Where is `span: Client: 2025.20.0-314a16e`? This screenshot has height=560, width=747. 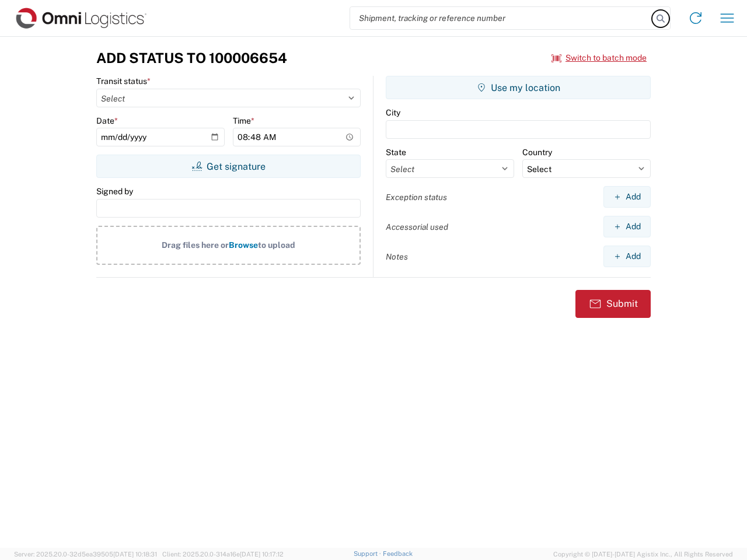
span: Client: 2025.20.0-314a16e is located at coordinates (223, 554).